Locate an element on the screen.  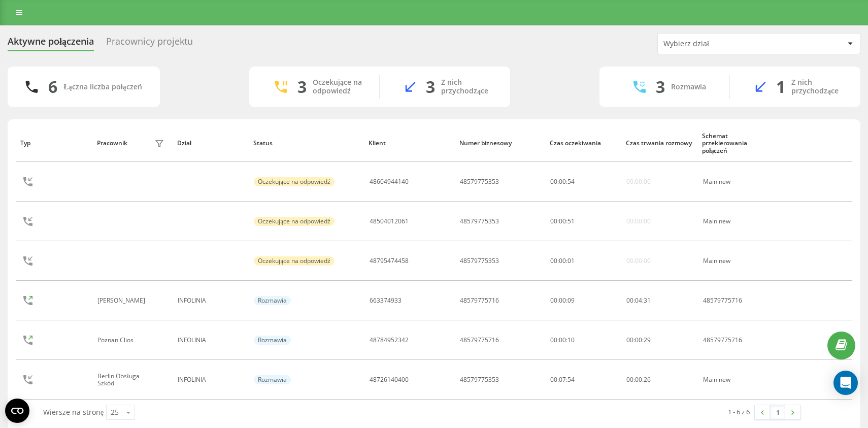
span: 26 is located at coordinates (647, 380).